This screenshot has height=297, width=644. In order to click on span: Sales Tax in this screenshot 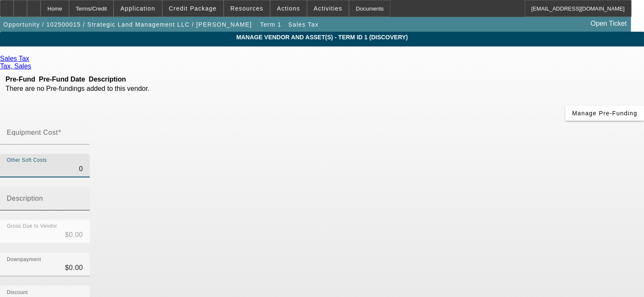, I will do `click(304, 25)`.